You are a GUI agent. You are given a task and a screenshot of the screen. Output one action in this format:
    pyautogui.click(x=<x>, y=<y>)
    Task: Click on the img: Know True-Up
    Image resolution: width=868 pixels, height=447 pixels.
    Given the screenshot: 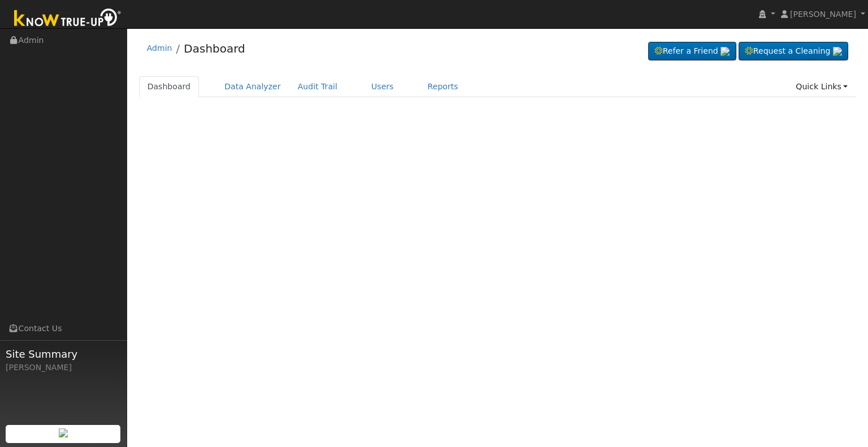 What is the action you would take?
    pyautogui.click(x=68, y=18)
    